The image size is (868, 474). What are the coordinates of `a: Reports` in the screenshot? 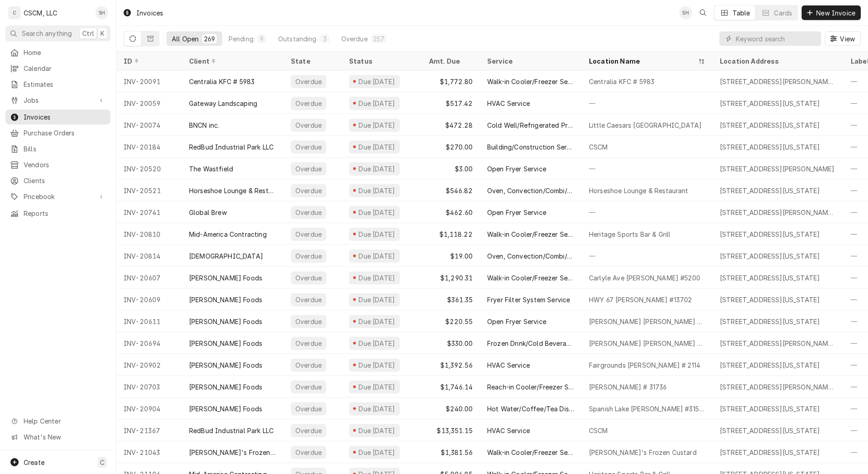 It's located at (58, 214).